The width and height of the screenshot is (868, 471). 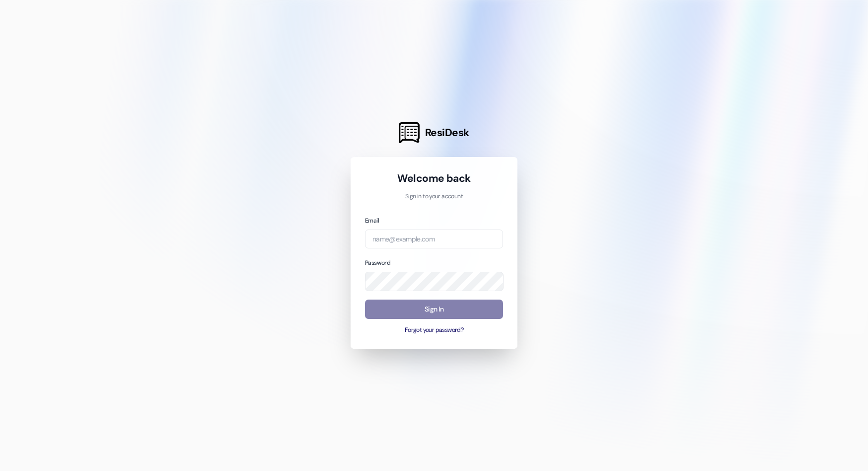 I want to click on span: ResiDesk, so click(x=447, y=133).